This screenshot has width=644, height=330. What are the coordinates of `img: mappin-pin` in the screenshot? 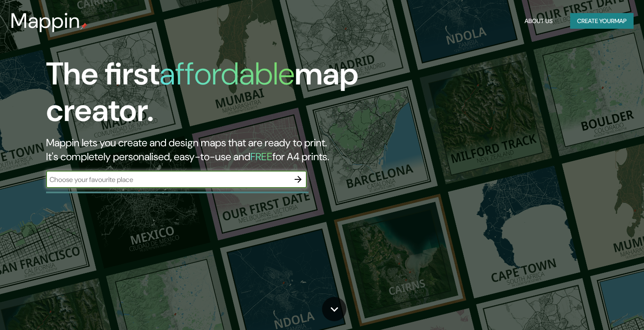 It's located at (84, 26).